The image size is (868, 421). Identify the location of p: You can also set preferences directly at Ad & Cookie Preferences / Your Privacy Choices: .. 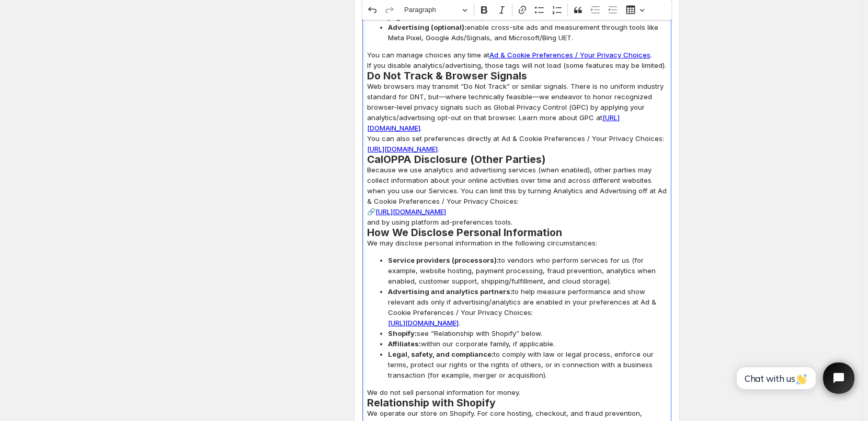
(517, 144).